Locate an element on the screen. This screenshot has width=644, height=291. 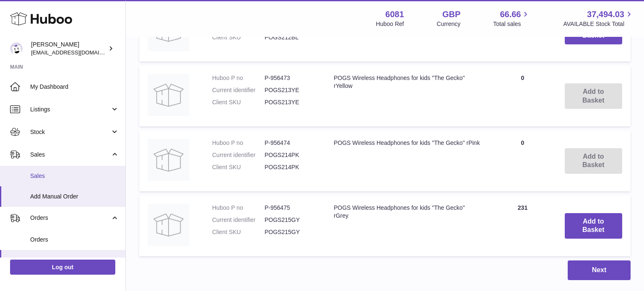
span: AVAILABLE Stock Total is located at coordinates (598, 24).